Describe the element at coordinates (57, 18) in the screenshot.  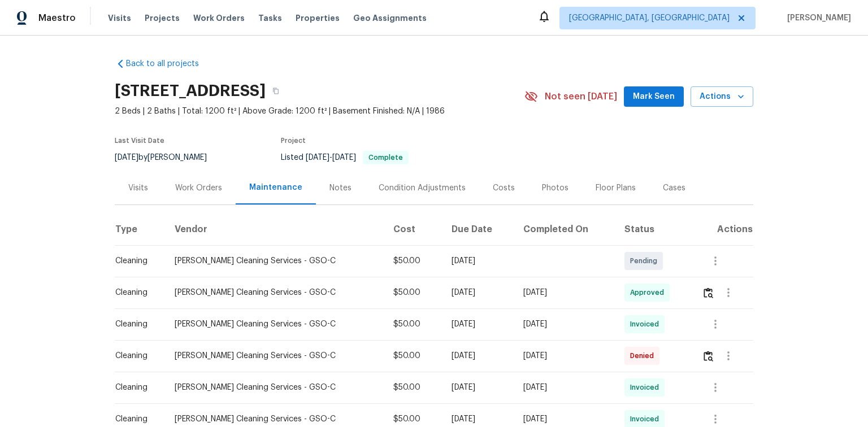
I see `span: Maestro` at that location.